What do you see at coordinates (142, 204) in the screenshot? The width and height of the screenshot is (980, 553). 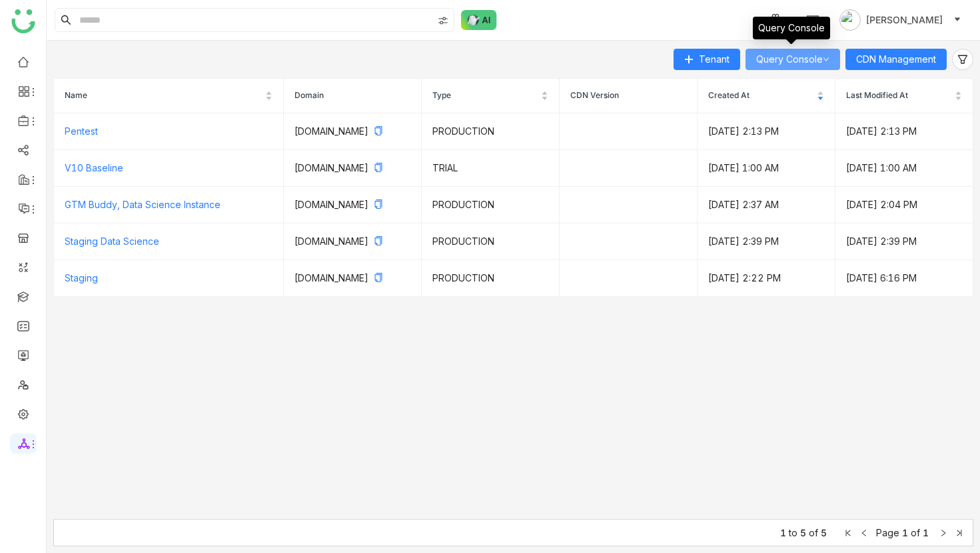 I see `a: GTM Buddy, Data Science Instance` at bounding box center [142, 204].